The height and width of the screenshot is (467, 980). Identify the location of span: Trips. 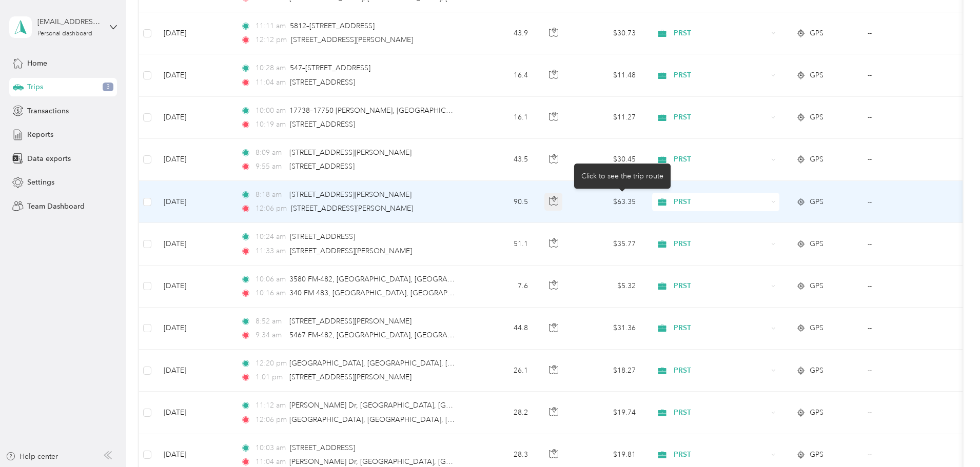
(35, 86).